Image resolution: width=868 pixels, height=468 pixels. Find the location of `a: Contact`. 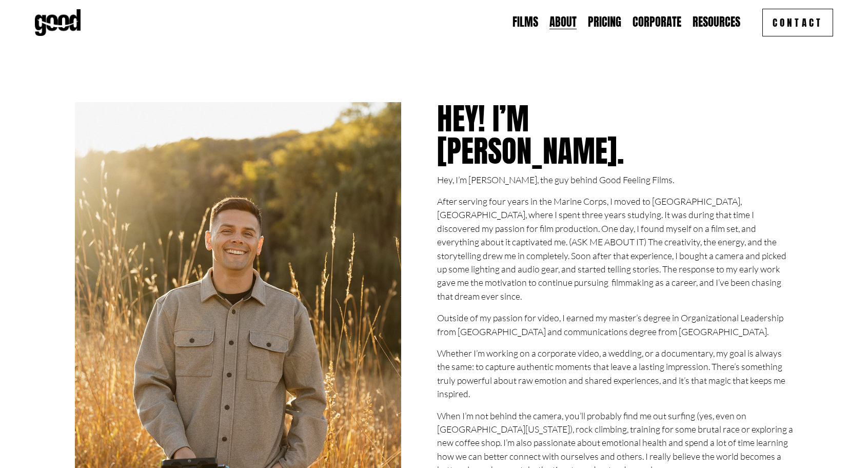

a: Contact is located at coordinates (798, 23).